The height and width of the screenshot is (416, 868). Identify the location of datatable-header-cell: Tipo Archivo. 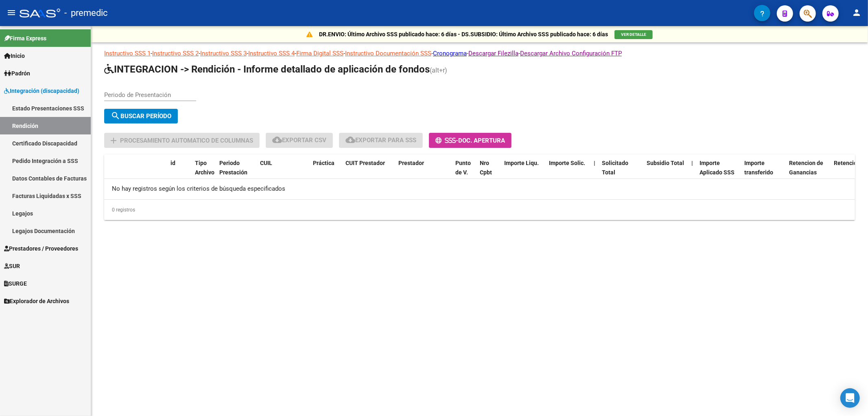
(204, 172).